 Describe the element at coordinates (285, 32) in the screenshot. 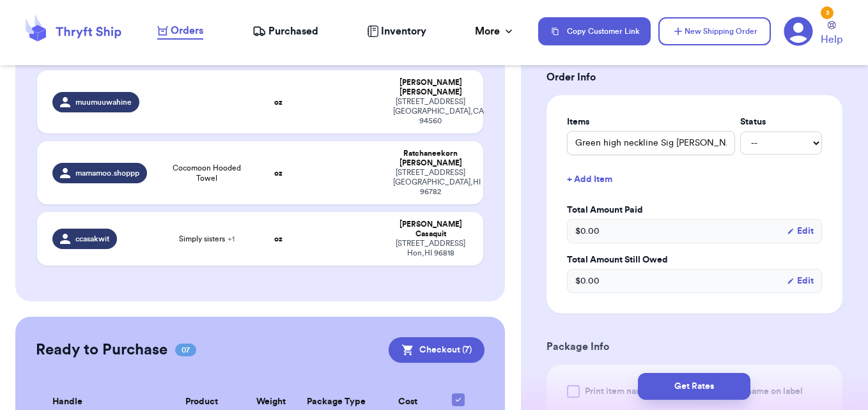

I see `a: Purchased` at that location.